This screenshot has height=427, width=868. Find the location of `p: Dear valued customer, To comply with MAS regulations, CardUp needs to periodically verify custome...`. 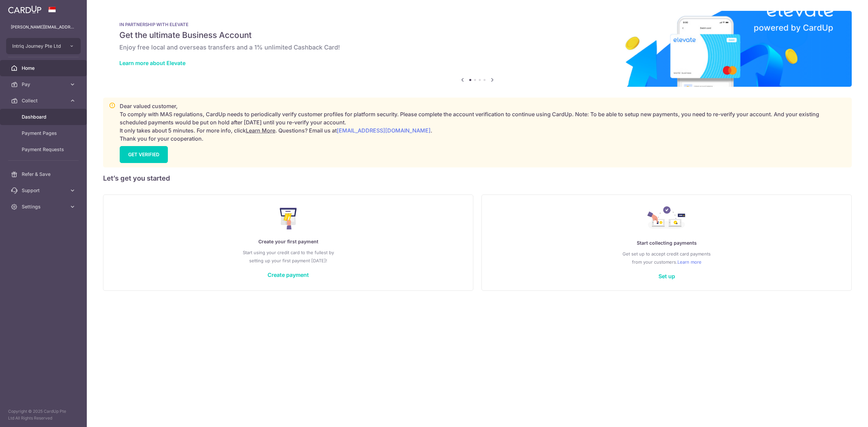

p: Dear valued customer, To comply with MAS regulations, CardUp needs to periodically verify custome... is located at coordinates (483, 122).